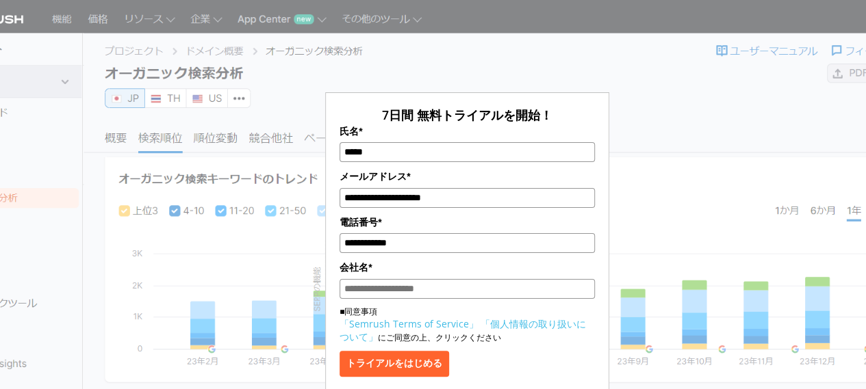 This screenshot has height=389, width=866. What do you see at coordinates (409, 324) in the screenshot?
I see `a: 「Semrush Terms of Service」` at bounding box center [409, 324].